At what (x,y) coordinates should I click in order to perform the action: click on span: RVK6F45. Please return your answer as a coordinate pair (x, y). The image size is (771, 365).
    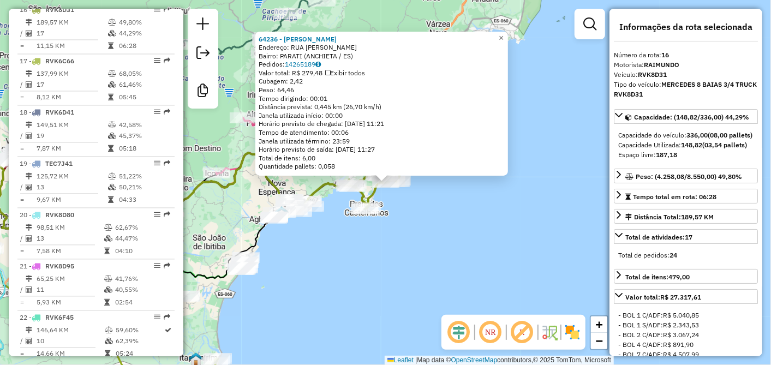
    Looking at the image, I should click on (59, 317).